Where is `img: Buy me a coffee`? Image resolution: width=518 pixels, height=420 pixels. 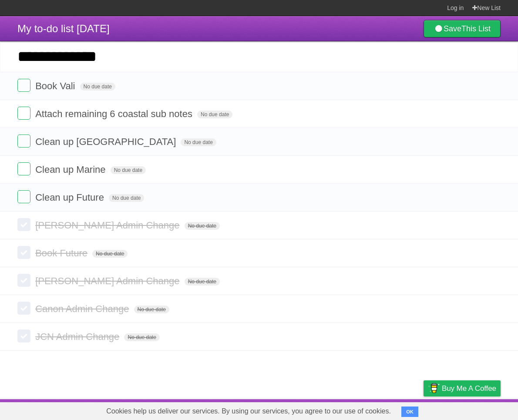 img: Buy me a coffee is located at coordinates (434, 388).